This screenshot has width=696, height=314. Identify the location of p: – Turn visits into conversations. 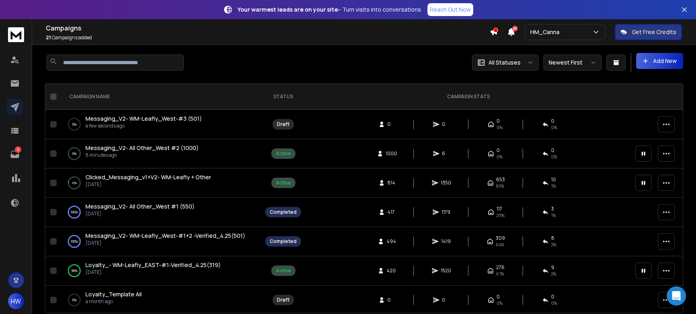
(329, 10).